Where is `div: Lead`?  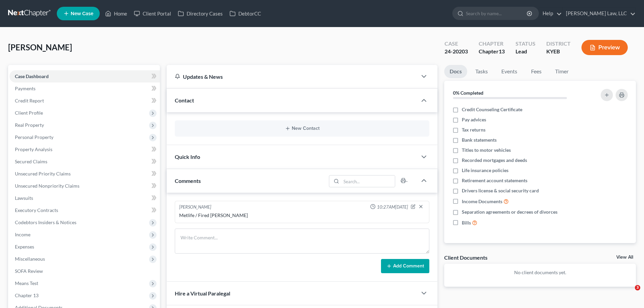 div: Lead is located at coordinates (525, 51).